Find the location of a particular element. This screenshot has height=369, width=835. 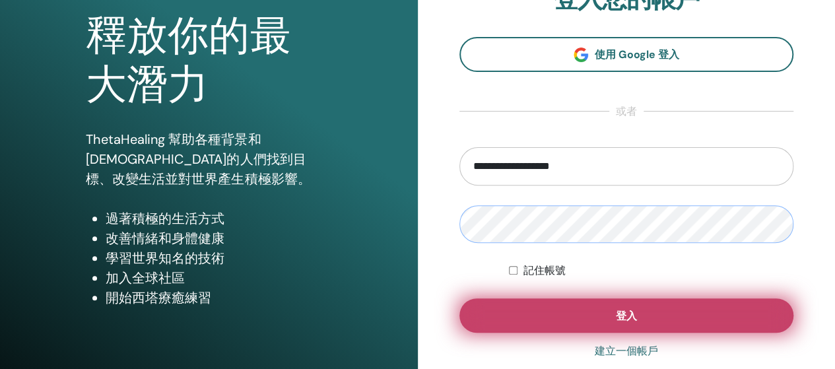

font: 開始西塔療癒練習 is located at coordinates (158, 298).